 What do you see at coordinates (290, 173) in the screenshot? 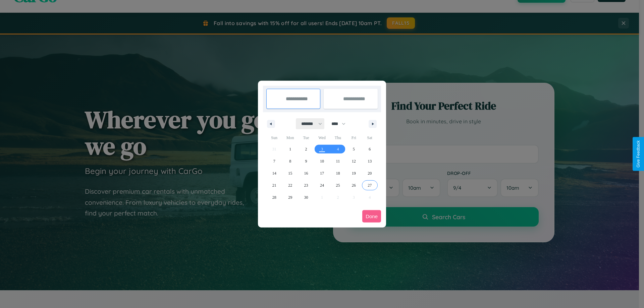
I see `span: 15` at bounding box center [290, 173].